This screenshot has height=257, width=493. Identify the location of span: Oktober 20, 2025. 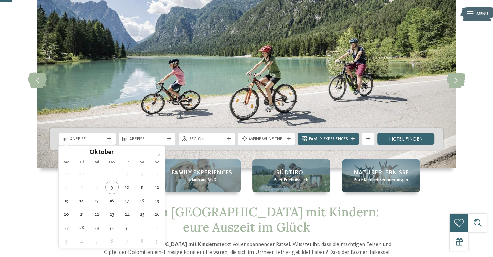
(66, 214).